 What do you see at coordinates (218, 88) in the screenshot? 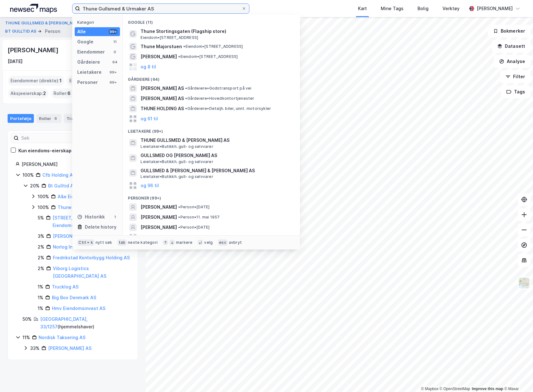
I see `span: Gårdeiere • Godstransport på vei` at bounding box center [218, 88].